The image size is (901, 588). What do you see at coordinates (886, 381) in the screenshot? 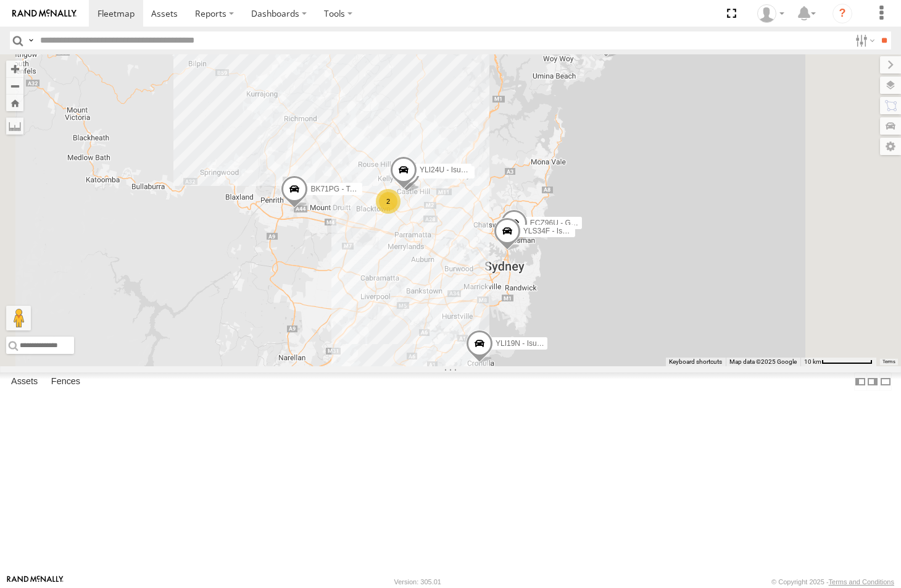
I see `label: Hide Summary Table` at bounding box center [886, 381].